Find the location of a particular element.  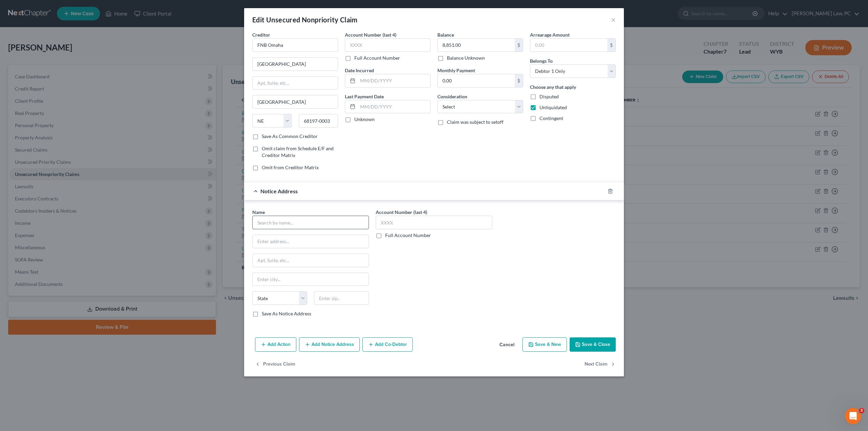

span: 3 is located at coordinates (862, 411).